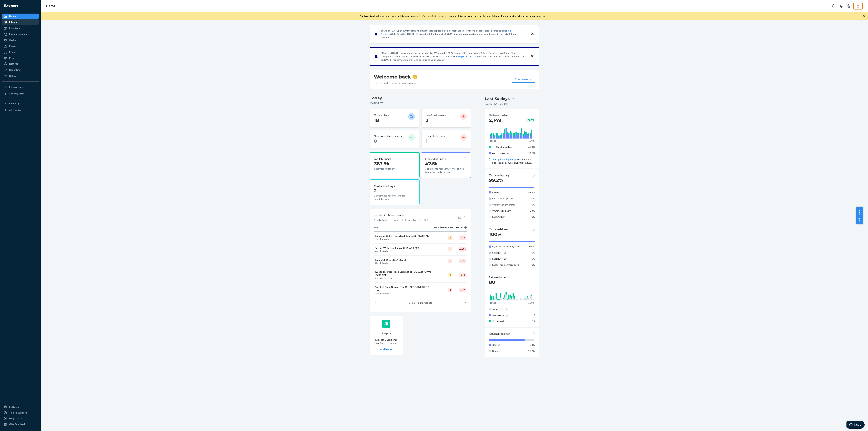 The height and width of the screenshot is (431, 868). I want to click on span: 0.8%, so click(532, 211).